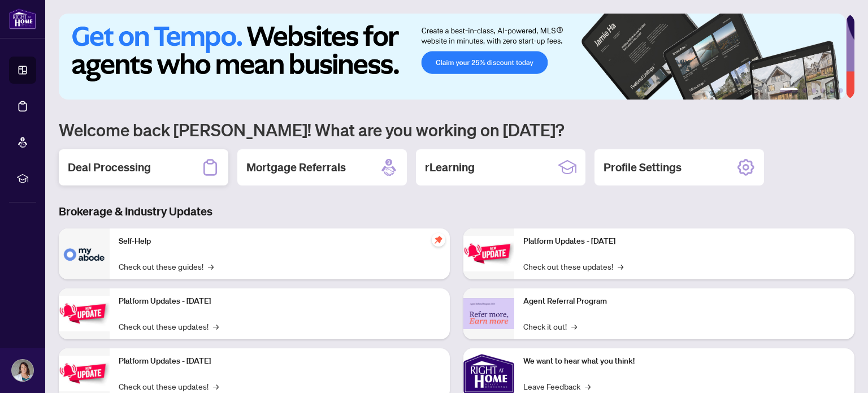 The image size is (868, 393). Describe the element at coordinates (550, 326) in the screenshot. I see `a: Check it out!→` at that location.